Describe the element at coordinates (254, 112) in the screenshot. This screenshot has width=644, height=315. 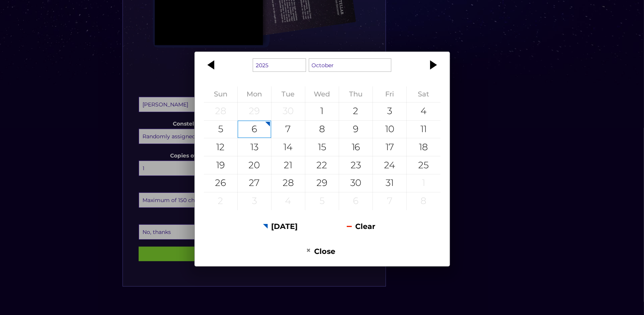
I see `div: 29 September 2025` at that location.